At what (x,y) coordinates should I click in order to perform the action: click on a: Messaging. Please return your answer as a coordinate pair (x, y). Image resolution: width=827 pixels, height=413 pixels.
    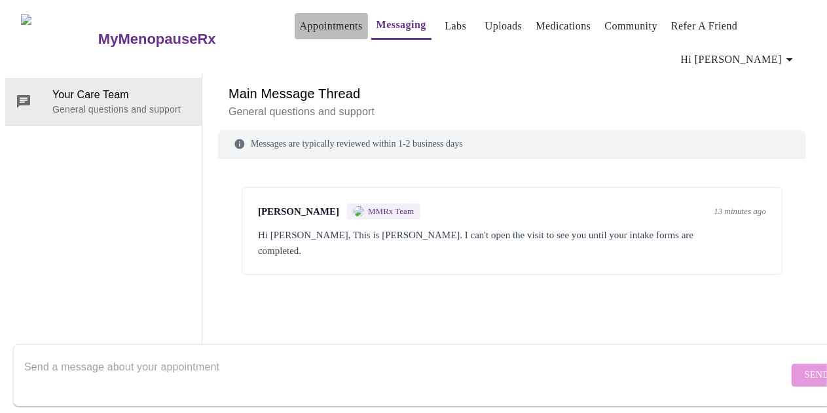
    Looking at the image, I should click on (401, 25).